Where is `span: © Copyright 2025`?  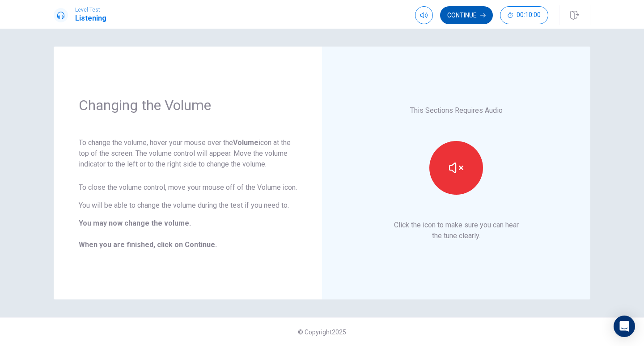
span: © Copyright 2025 is located at coordinates (322, 333).